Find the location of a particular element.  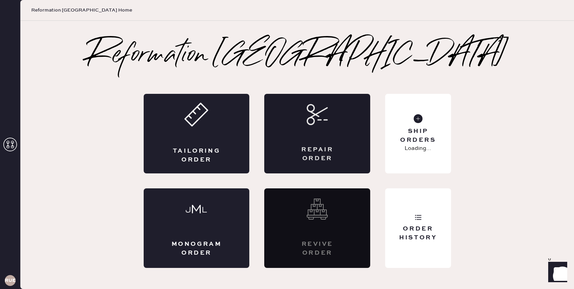

div: Order History is located at coordinates (418, 233).